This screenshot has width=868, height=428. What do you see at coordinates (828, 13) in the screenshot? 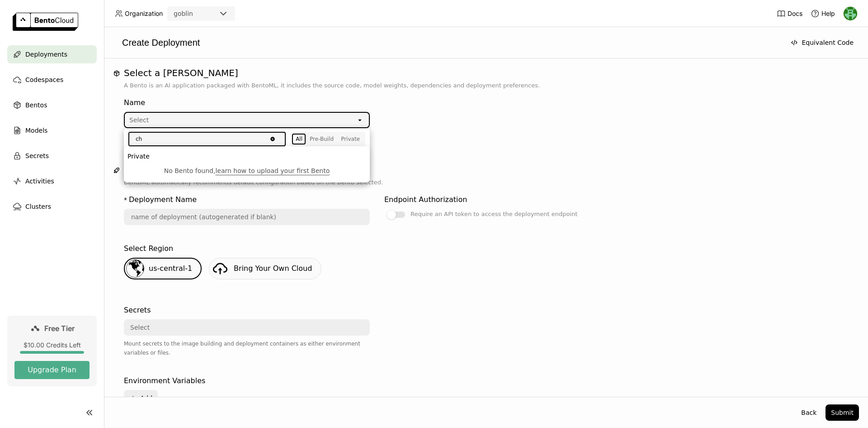
I see `span: Help` at bounding box center [828, 13].